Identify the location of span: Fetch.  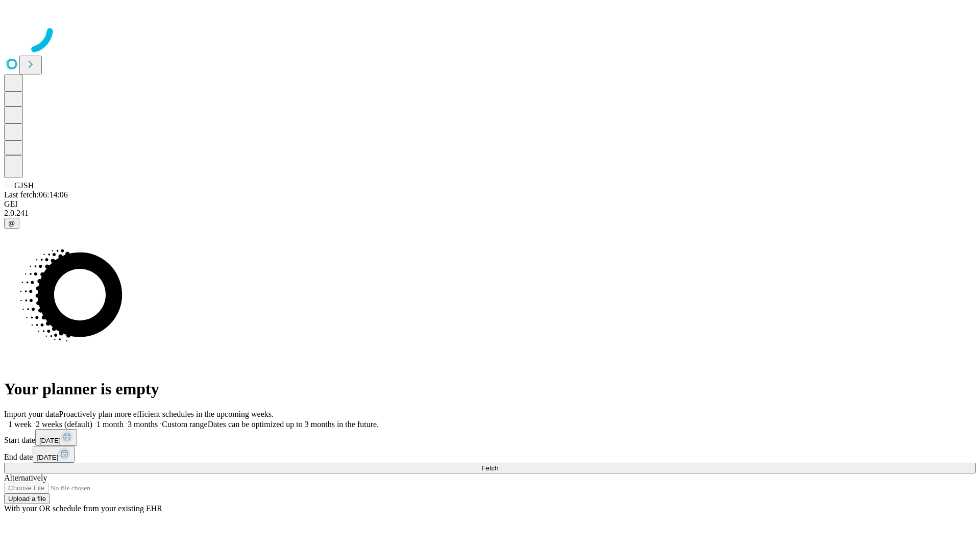
(489, 468).